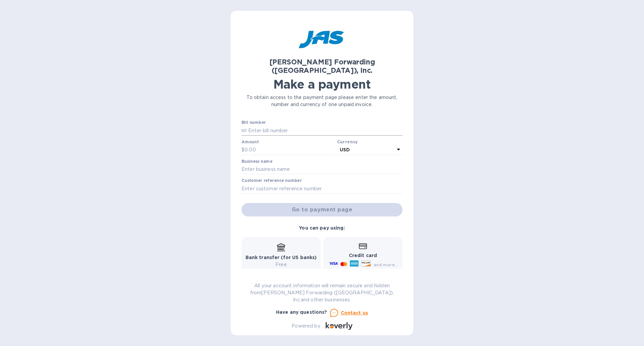 The width and height of the screenshot is (644, 346). I want to click on input: Enter bill number, so click(325, 131).